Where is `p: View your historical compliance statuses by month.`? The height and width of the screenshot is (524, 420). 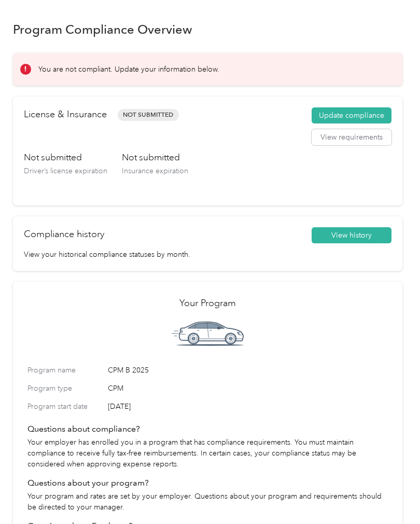 p: View your historical compliance statuses by month. is located at coordinates (208, 254).